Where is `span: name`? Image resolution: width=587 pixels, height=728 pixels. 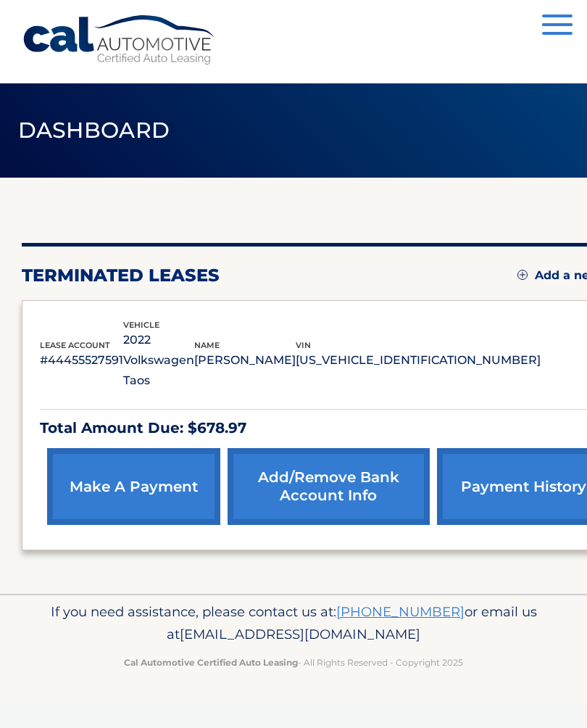
span: name is located at coordinates (207, 345).